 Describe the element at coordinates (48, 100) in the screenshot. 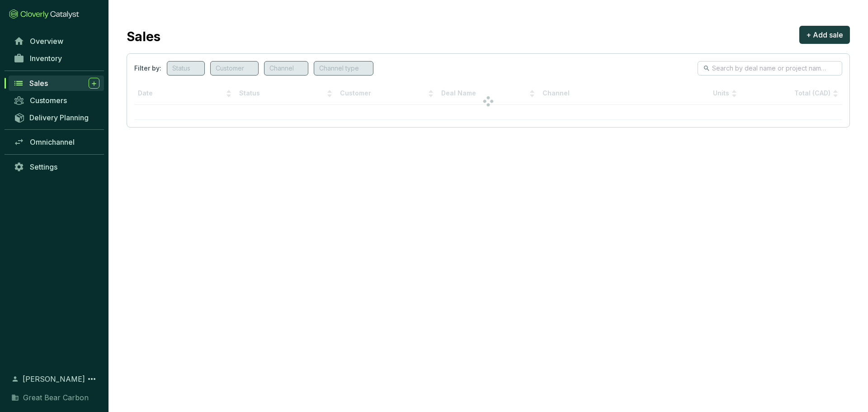

I see `span: Customers` at that location.